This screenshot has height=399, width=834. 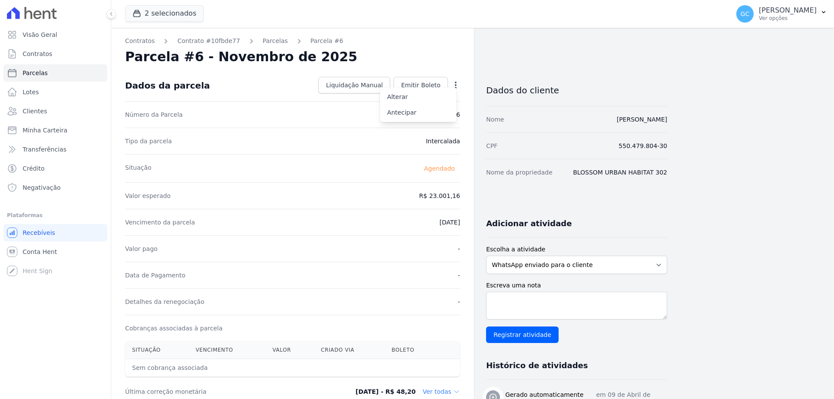 What do you see at coordinates (42, 188) in the screenshot?
I see `span: Negativação` at bounding box center [42, 188].